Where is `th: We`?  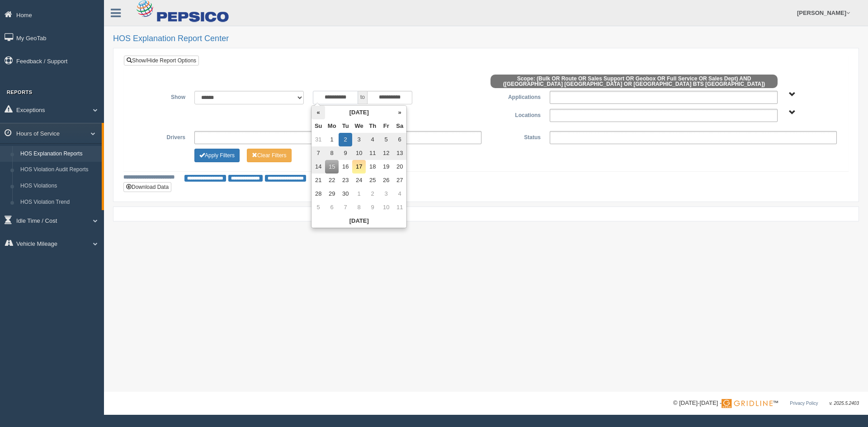
th: We is located at coordinates (359, 126).